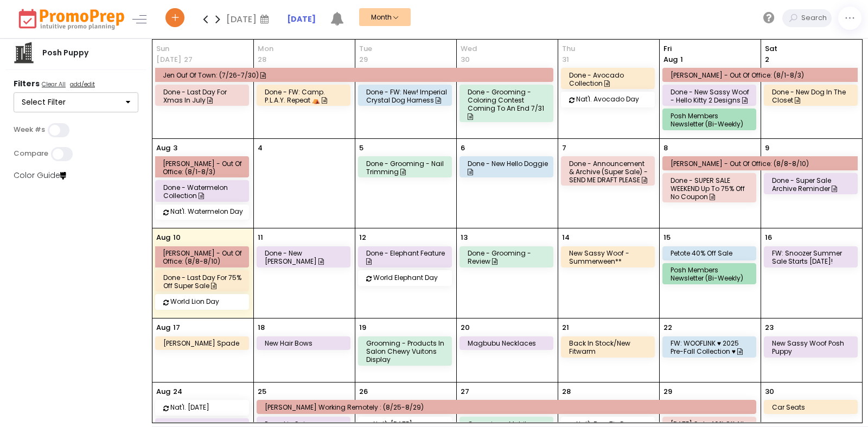  Describe the element at coordinates (812, 347) in the screenshot. I see `div: new sassy woof Posh Puppy` at that location.